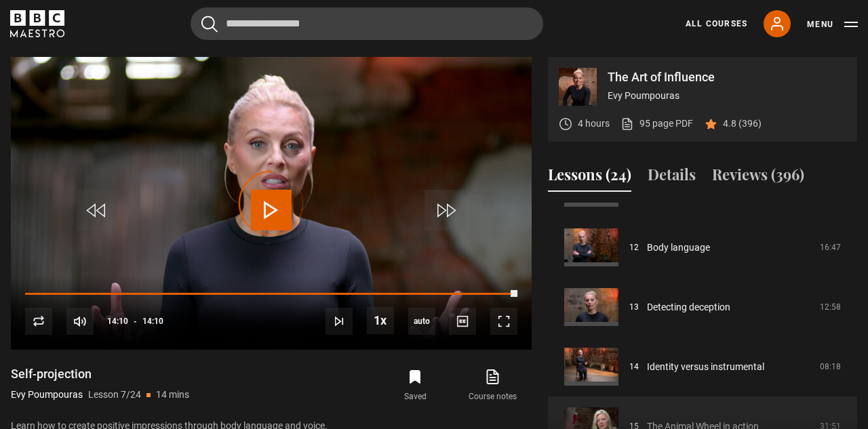 The width and height of the screenshot is (868, 429). Describe the element at coordinates (589, 178) in the screenshot. I see `button: Lessons (24)` at that location.